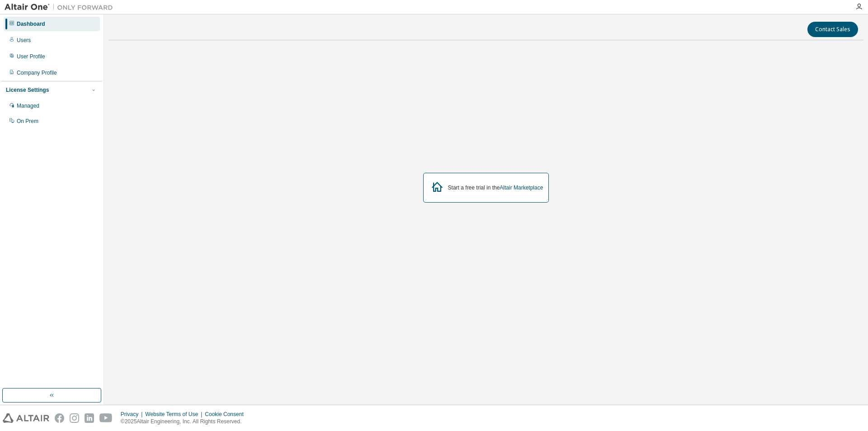  I want to click on div: Privacy, so click(133, 414).